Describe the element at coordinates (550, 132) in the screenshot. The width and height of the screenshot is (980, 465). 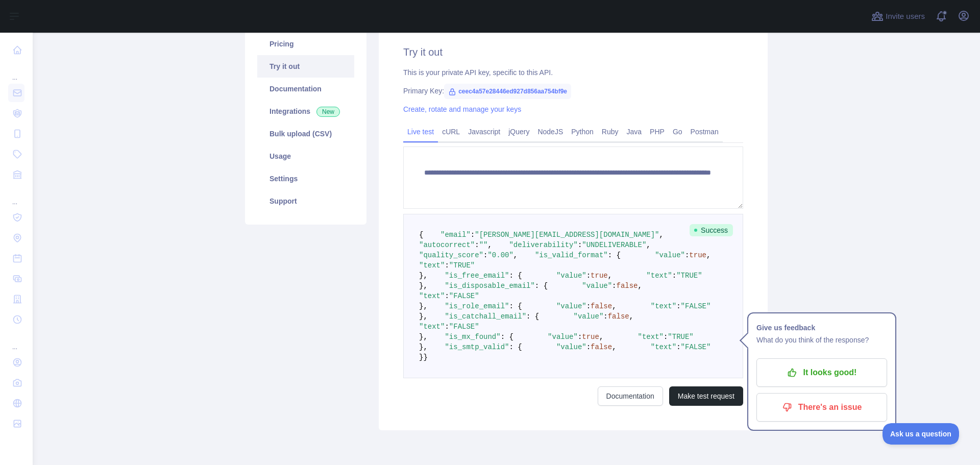
I see `a: NodeJS` at that location.